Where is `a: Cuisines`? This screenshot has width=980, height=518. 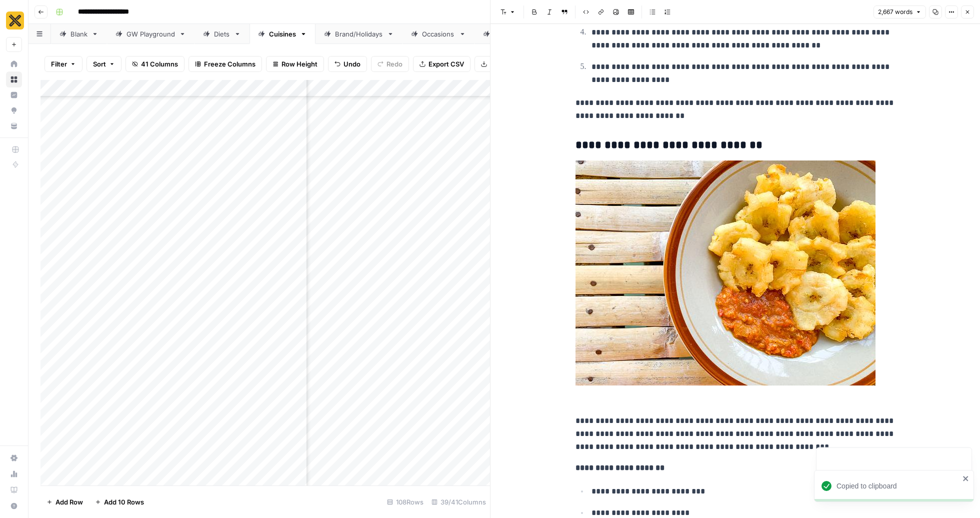 a: Cuisines is located at coordinates (283, 34).